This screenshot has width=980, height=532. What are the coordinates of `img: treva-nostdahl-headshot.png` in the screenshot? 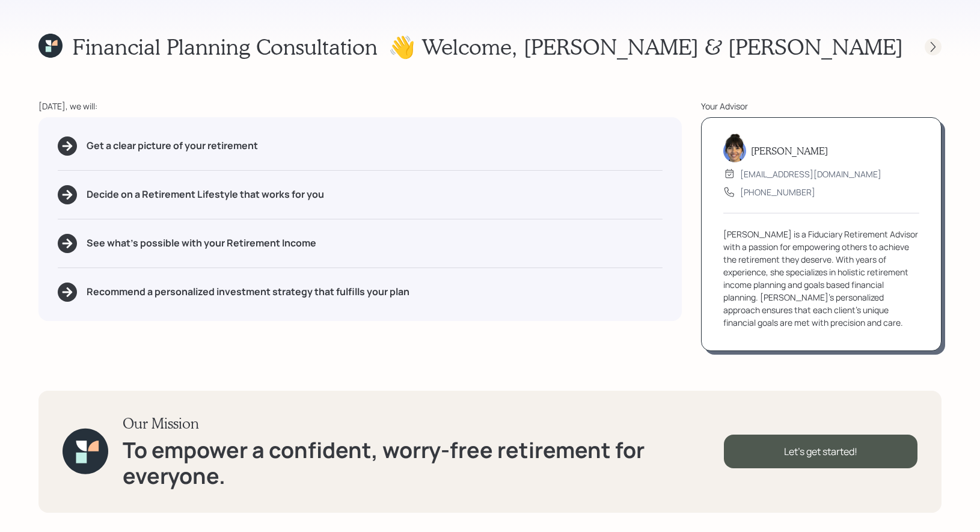 It's located at (735, 148).